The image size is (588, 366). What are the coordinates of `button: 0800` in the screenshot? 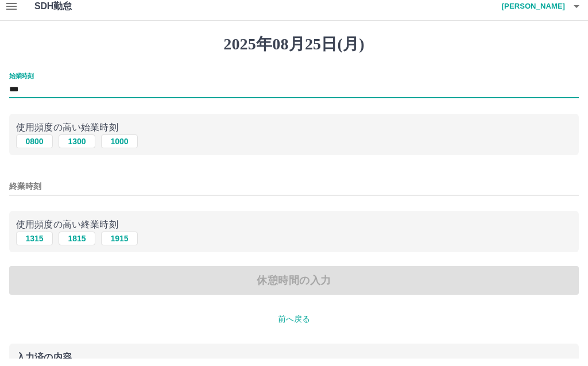 It's located at (34, 149).